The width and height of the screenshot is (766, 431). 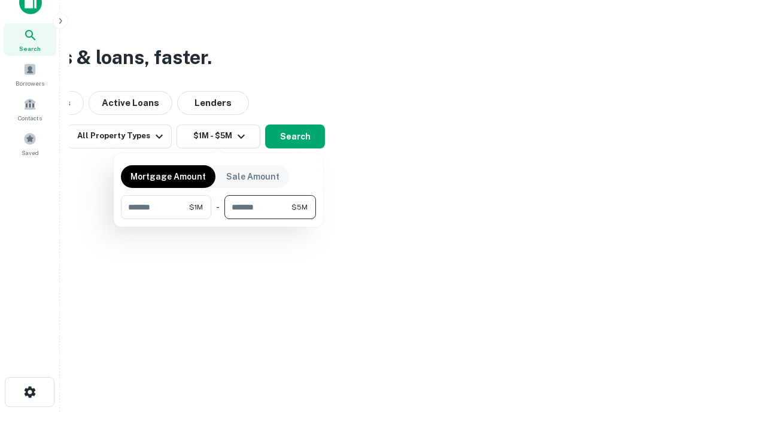 What do you see at coordinates (168, 177) in the screenshot?
I see `p: Mortgage Amount` at bounding box center [168, 177].